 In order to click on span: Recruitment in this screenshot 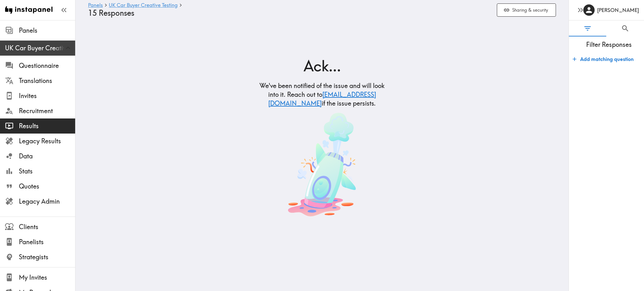, I will do `click(47, 111)`.